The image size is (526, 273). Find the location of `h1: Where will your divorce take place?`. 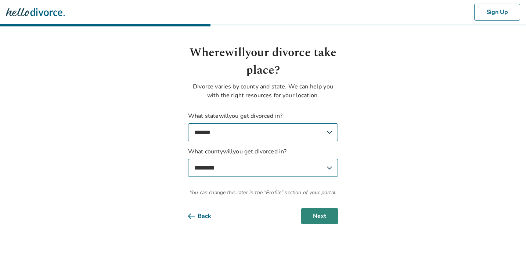

h1: Where will your divorce take place? is located at coordinates (263, 62).